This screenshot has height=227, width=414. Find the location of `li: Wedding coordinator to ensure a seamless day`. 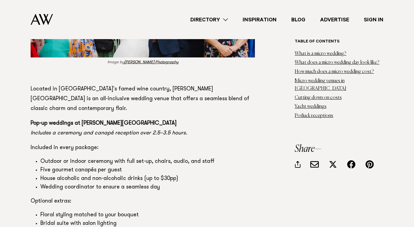

li: Wedding coordinator to ensure a seamless day is located at coordinates (148, 188).